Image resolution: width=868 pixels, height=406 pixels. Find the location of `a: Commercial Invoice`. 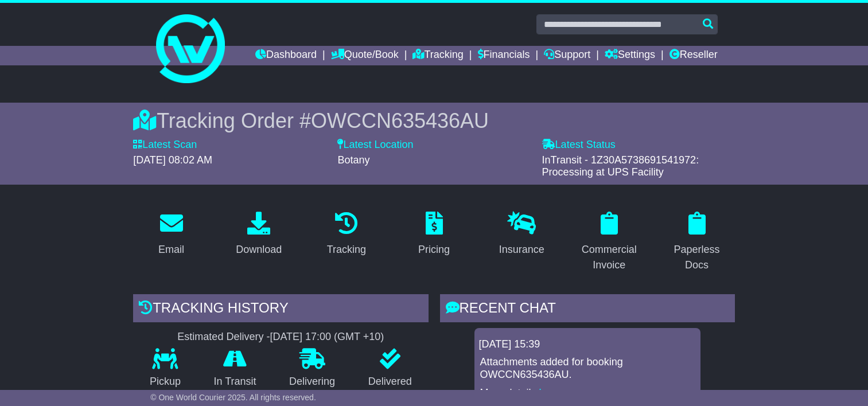

a: Commercial Invoice is located at coordinates (610, 242).